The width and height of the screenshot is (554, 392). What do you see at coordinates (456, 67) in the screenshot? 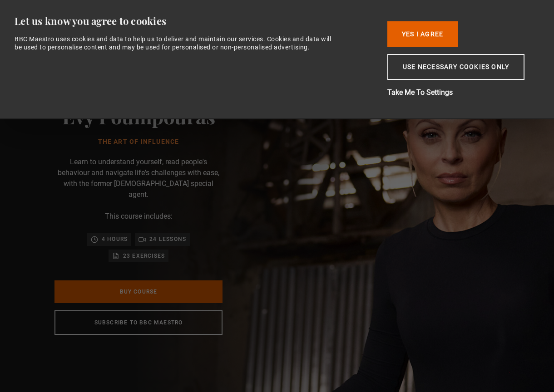
I see `button: Use necessary cookies only` at bounding box center [456, 67].